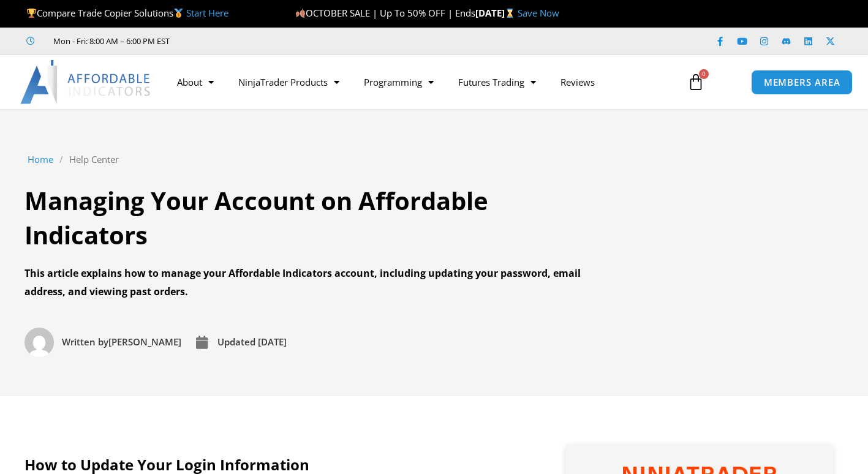  I want to click on a: Programming, so click(399, 82).